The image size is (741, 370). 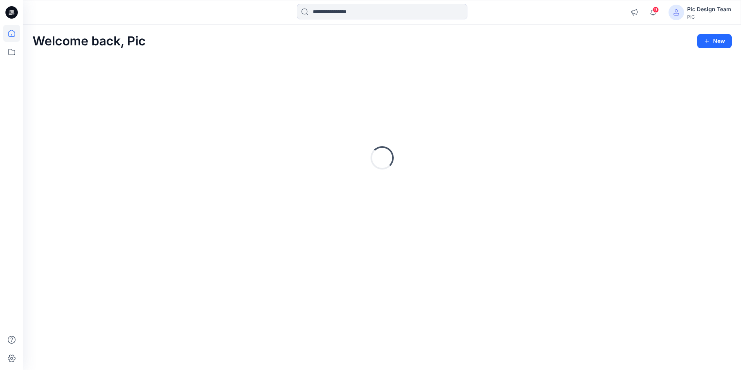 I want to click on button: New, so click(x=714, y=41).